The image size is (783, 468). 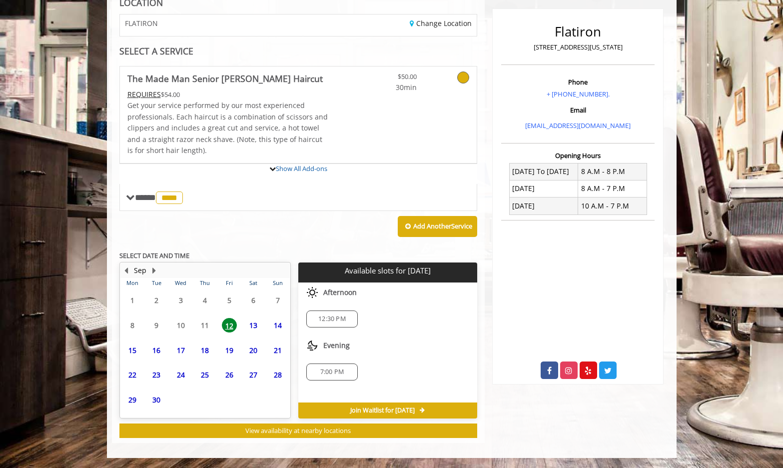 I want to click on td: Select day21, so click(x=277, y=350).